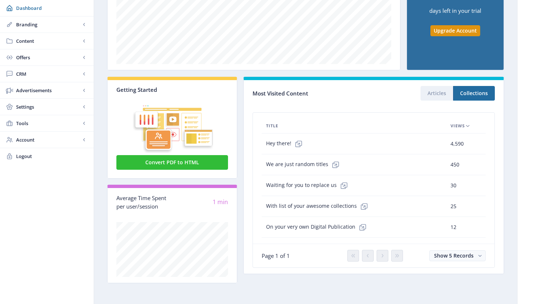 Image resolution: width=538 pixels, height=304 pixels. What do you see at coordinates (474, 93) in the screenshot?
I see `button: Collections` at bounding box center [474, 93].